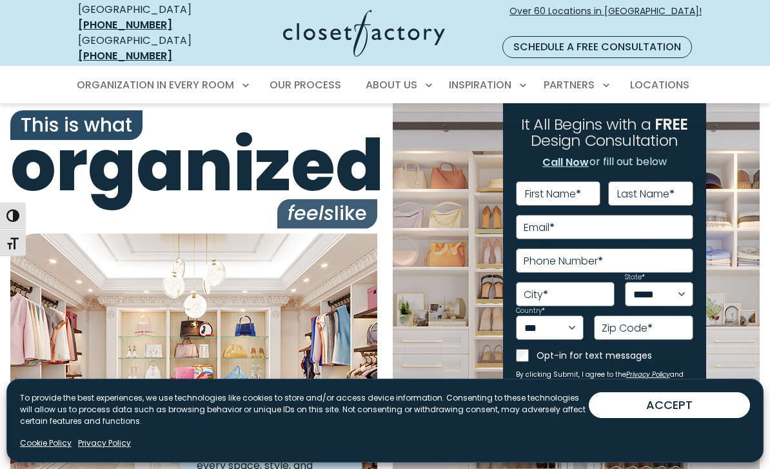 This screenshot has width=770, height=469. Describe the element at coordinates (46, 443) in the screenshot. I see `a: Cookie Policy` at that location.